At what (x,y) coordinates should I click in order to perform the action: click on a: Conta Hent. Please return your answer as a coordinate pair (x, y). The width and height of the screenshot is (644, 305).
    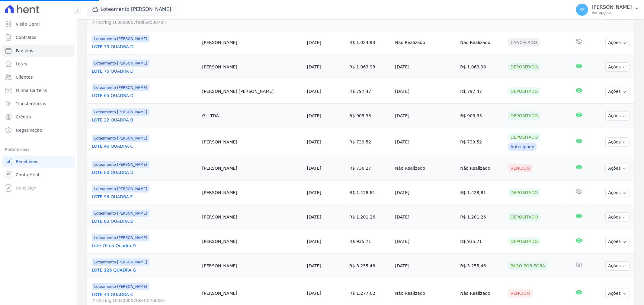
    Looking at the image, I should click on (38, 175).